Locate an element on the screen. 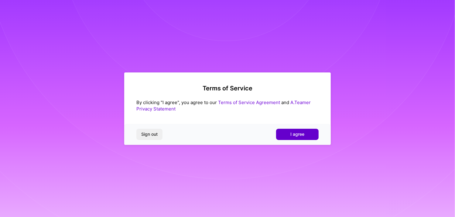 The height and width of the screenshot is (217, 455). span: Sign out is located at coordinates (149, 134).